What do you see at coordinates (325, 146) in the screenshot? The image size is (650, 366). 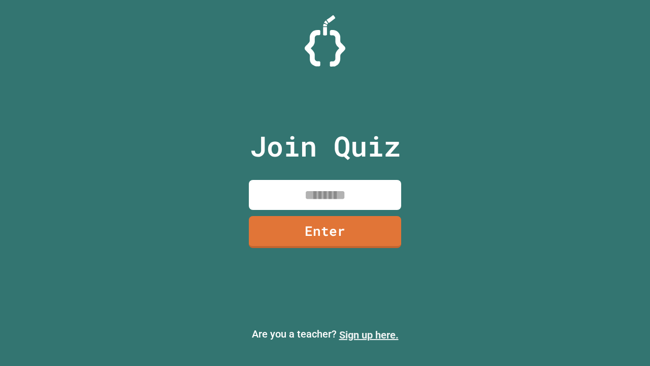 I see `p: Join Quiz` at bounding box center [325, 146].